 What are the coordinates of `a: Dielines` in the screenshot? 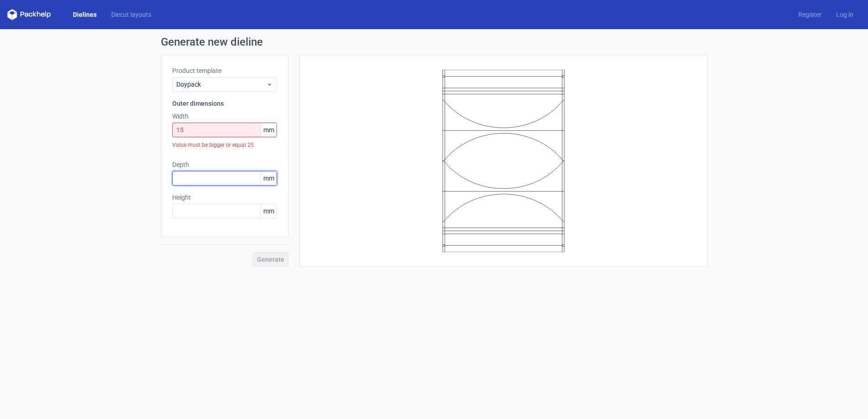 It's located at (84, 15).